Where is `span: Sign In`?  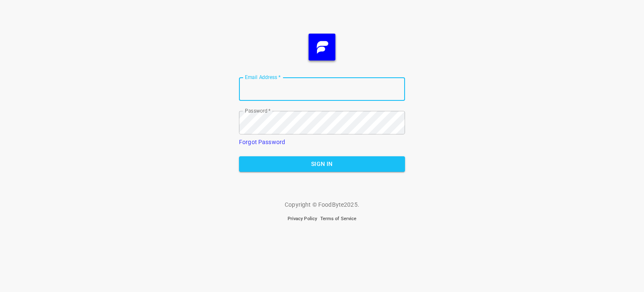
span: Sign In is located at coordinates (322, 164).